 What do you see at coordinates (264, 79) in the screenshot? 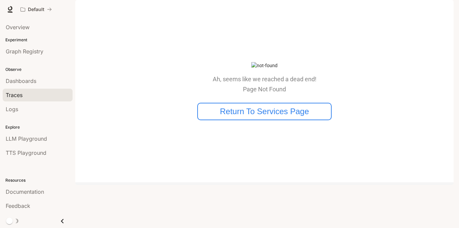
I see `p: Ah, seems like we reached a dead end!` at bounding box center [264, 79].